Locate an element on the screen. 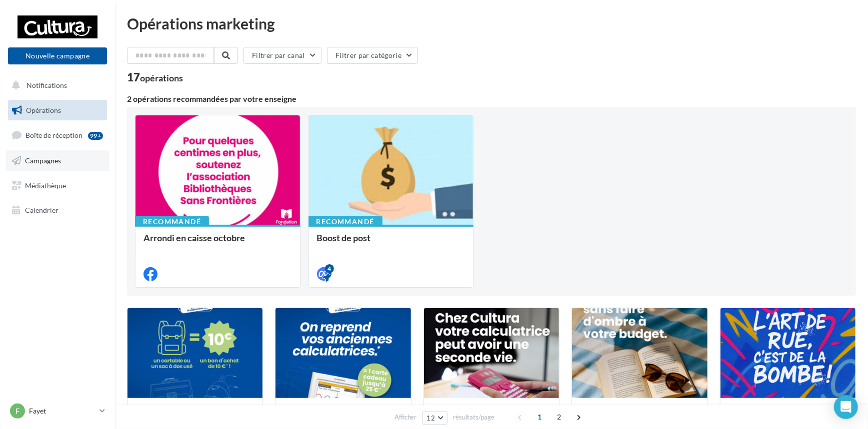  span: F is located at coordinates (18, 411).